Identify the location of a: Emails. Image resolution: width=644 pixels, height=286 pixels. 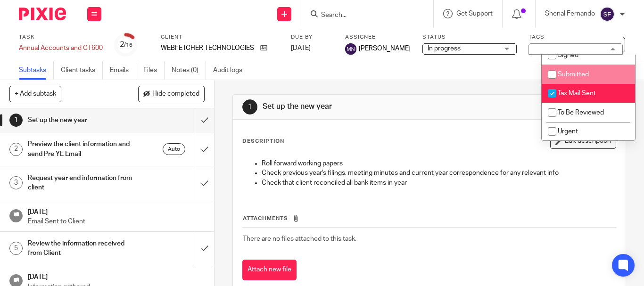
(123, 71).